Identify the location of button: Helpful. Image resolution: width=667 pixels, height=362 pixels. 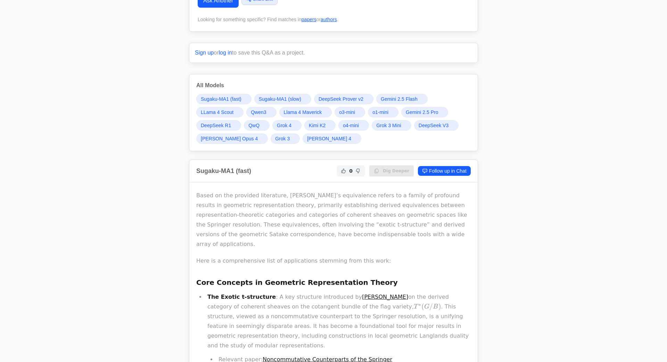
(343, 171).